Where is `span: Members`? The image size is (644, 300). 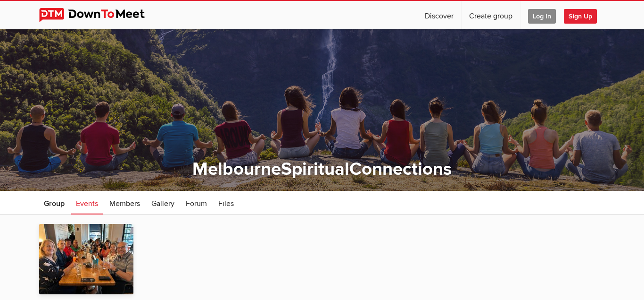
span: Members is located at coordinates (125, 203).